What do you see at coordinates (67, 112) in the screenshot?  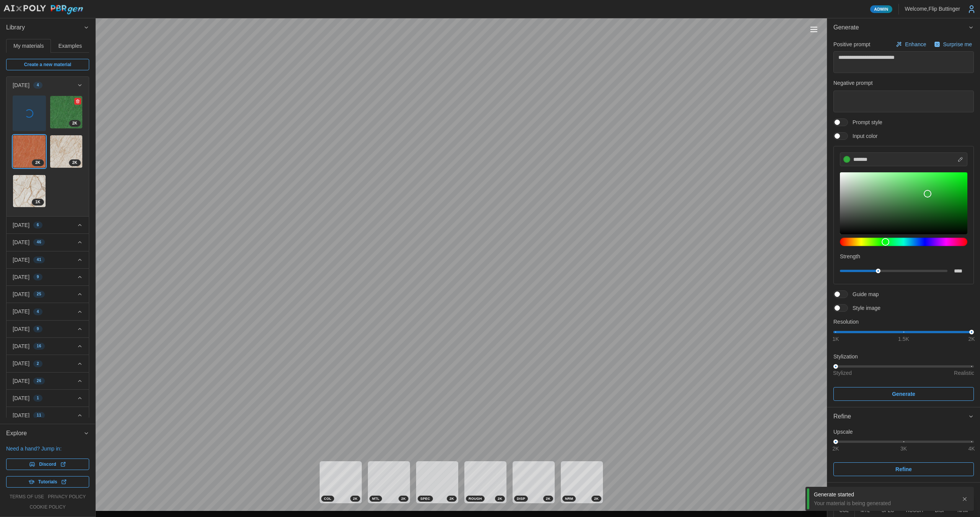 I see `a: NjstUqkKpKyR4W4cpuAx2K` at bounding box center [67, 112].